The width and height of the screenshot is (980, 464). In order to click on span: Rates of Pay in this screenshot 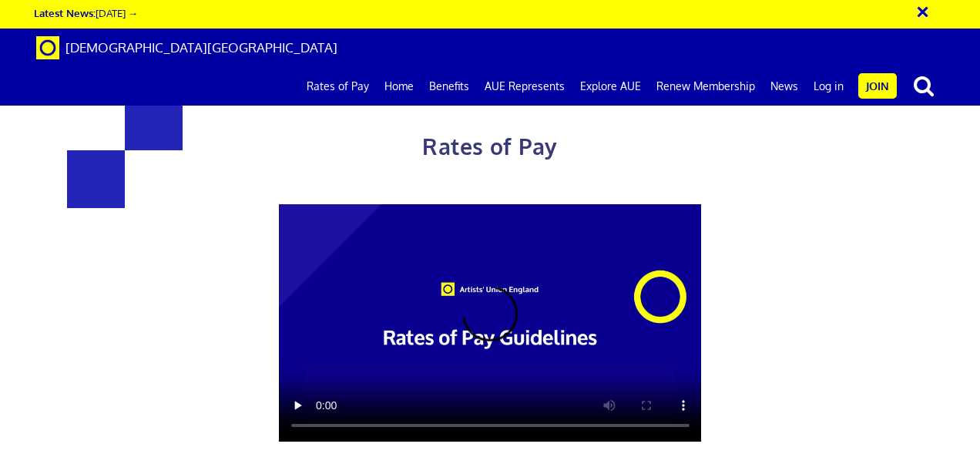, I will do `click(490, 147)`.